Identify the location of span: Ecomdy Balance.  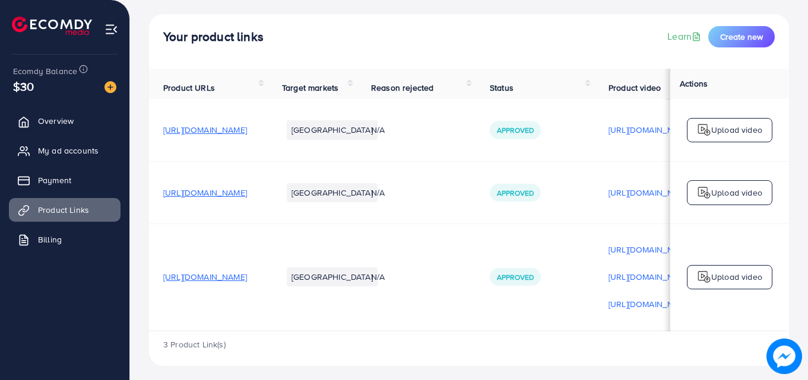
(45, 71).